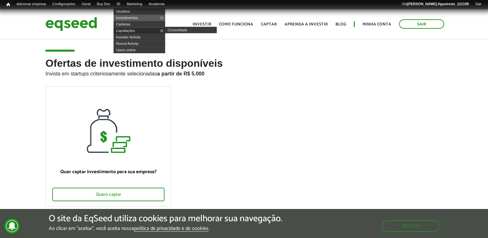 This screenshot has height=238, width=488. What do you see at coordinates (377, 24) in the screenshot?
I see `a: Minha conta` at bounding box center [377, 24].